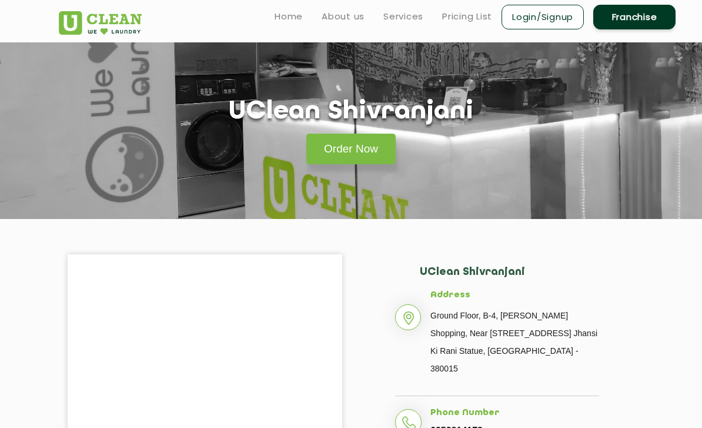 This screenshot has height=428, width=702. What do you see at coordinates (351, 112) in the screenshot?
I see `h1: UClean Shivranjani` at bounding box center [351, 112].